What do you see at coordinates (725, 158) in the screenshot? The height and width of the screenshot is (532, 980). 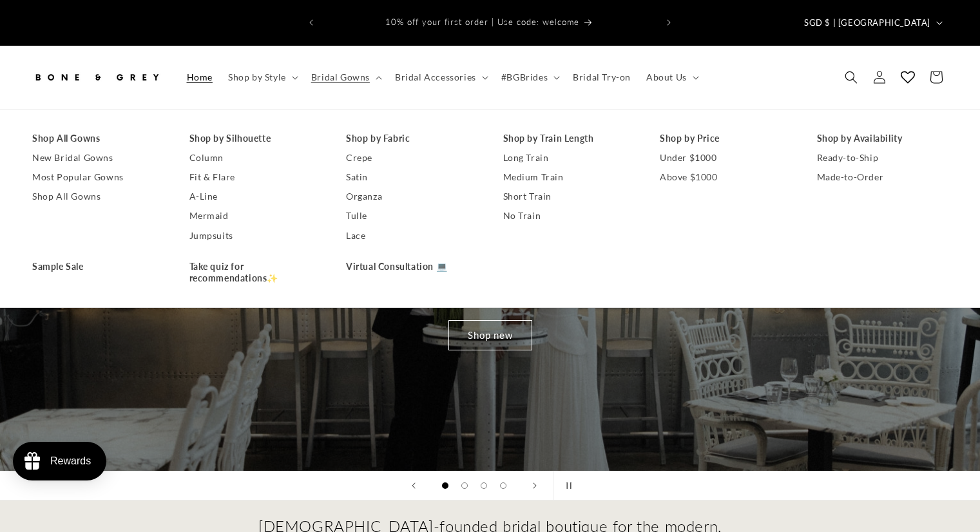 I see `a: Under $1000` at bounding box center [725, 158].